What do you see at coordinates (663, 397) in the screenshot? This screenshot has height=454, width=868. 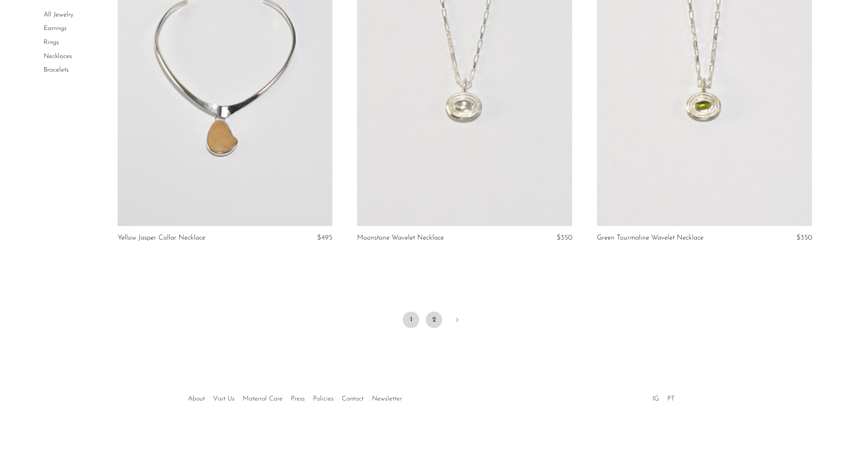 I see `ul: Social Medias` at bounding box center [663, 397].